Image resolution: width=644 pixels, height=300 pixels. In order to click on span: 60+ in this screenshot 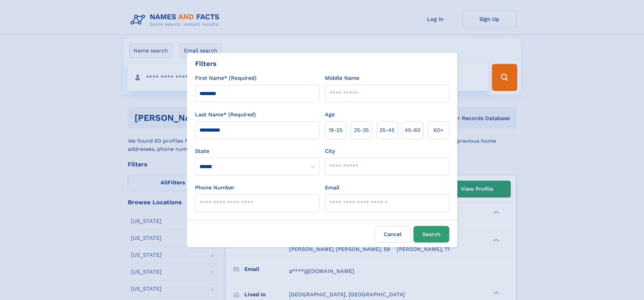, I will do `click(438, 130)`.